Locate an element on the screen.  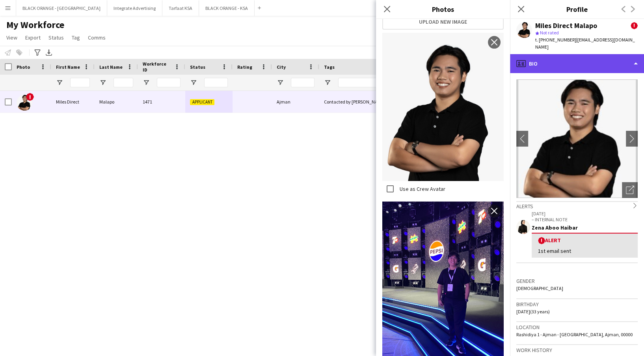
div: Miles Direct is located at coordinates (73, 102).